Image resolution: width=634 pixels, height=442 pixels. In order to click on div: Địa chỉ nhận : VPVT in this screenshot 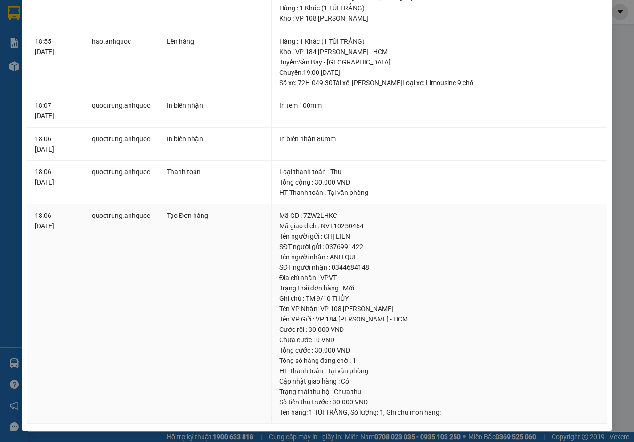, I will do `click(439, 278)`.